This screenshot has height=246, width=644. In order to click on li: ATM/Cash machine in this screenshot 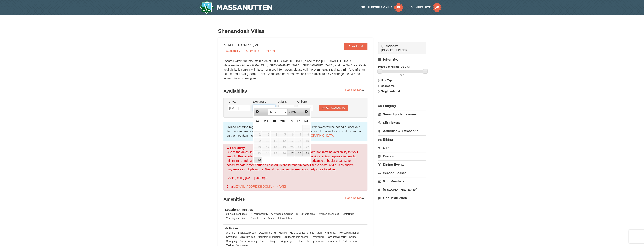, I will do `click(282, 214)`.